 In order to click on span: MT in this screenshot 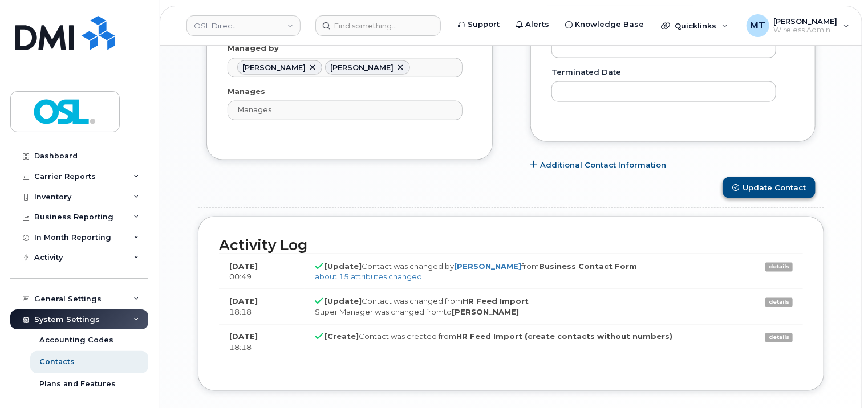, I will do `click(757, 26)`.